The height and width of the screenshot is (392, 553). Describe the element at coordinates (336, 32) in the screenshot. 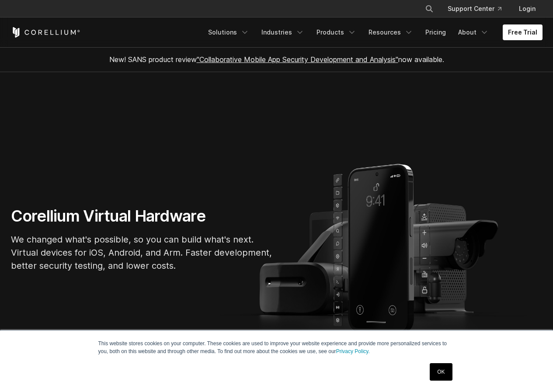

I see `a: Products` at that location.